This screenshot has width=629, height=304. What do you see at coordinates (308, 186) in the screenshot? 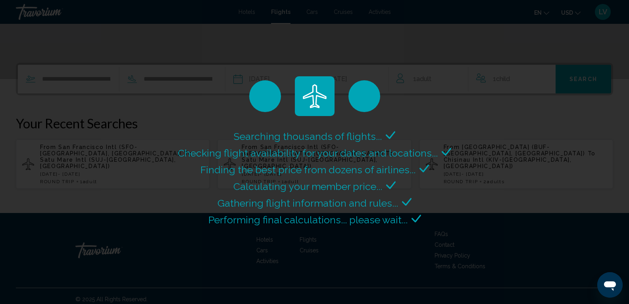
I see `span: Calculating your member price...` at bounding box center [308, 186].